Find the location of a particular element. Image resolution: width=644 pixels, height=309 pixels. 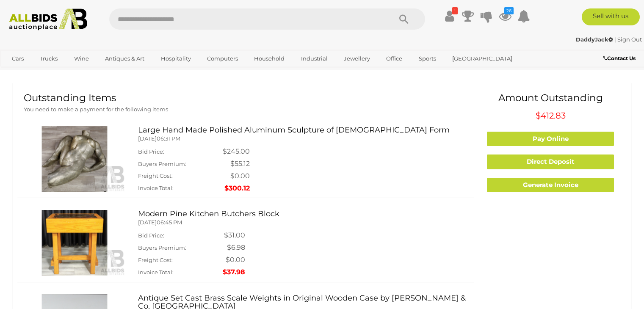

td: $37.98 is located at coordinates (234, 272).